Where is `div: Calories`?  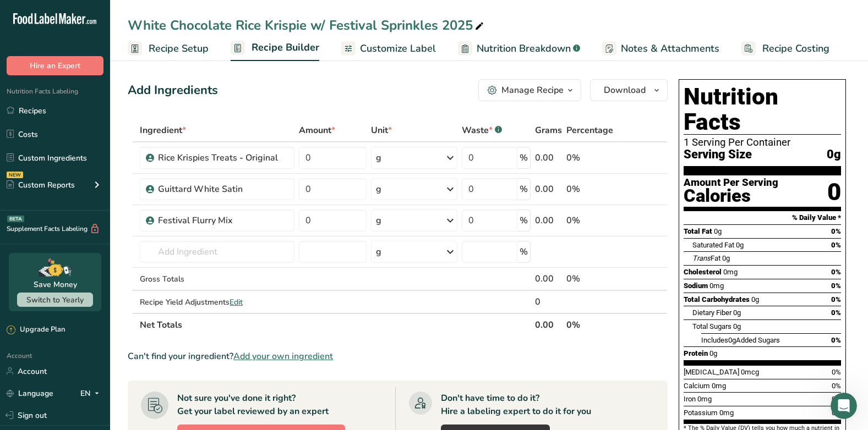 div: Calories is located at coordinates (731, 196).